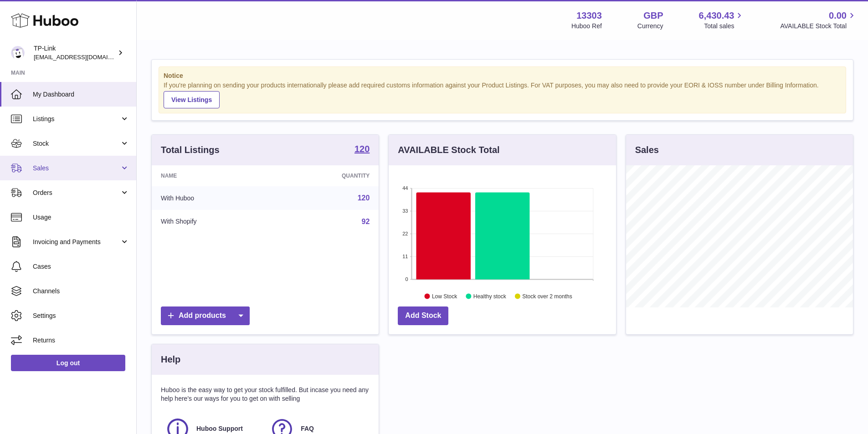  I want to click on a: Add Stock, so click(423, 316).